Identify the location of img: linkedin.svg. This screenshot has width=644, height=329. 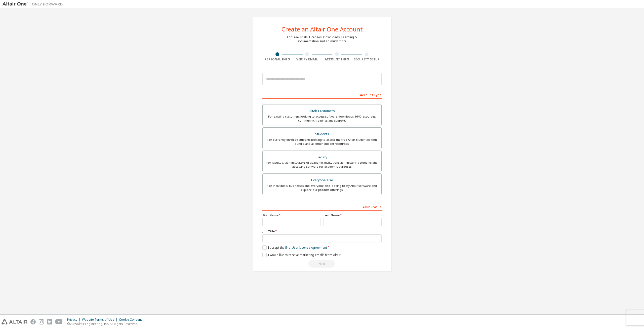
(50, 322).